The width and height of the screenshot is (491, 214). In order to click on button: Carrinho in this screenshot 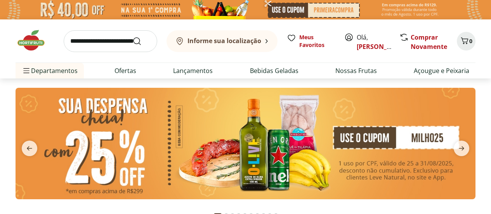, I will do `click(466, 41)`.